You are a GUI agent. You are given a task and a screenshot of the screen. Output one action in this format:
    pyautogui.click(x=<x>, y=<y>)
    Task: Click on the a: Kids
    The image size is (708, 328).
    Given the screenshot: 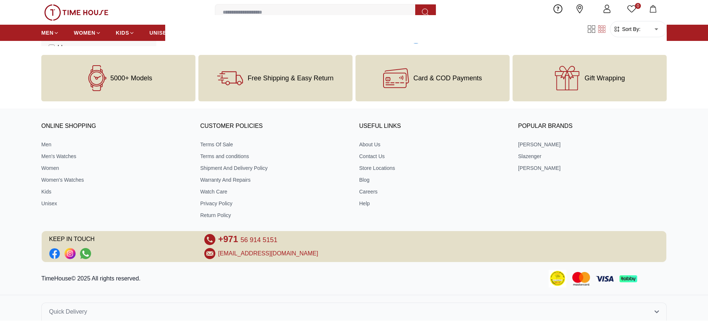 What is the action you would take?
    pyautogui.click(x=115, y=192)
    